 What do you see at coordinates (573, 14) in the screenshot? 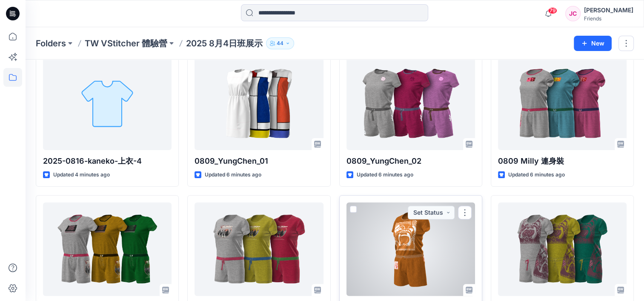
I see `div: JC` at bounding box center [573, 14].